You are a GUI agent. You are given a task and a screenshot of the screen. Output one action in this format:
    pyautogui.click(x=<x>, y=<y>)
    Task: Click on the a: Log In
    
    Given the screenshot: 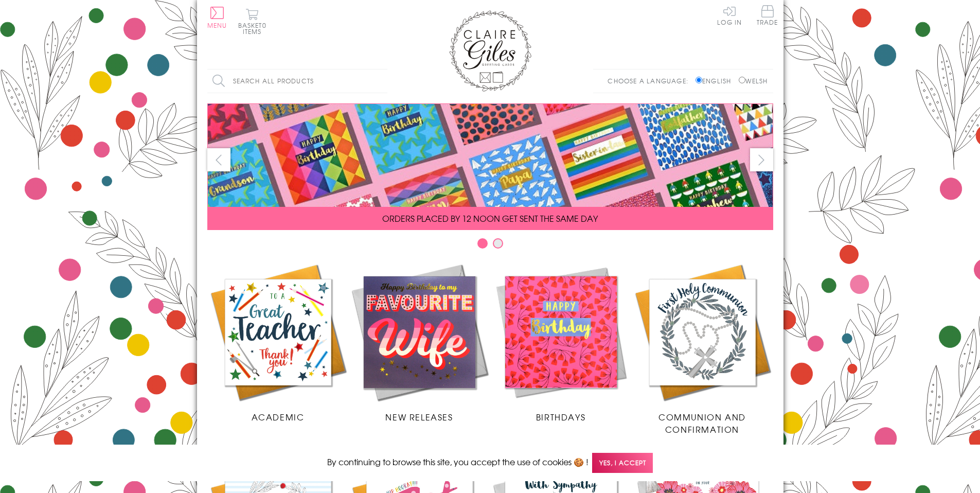 What is the action you would take?
    pyautogui.click(x=729, y=15)
    